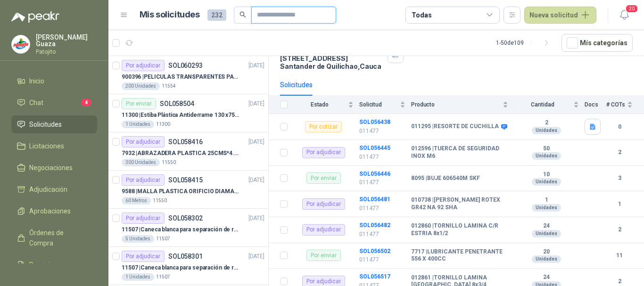  What do you see at coordinates (560, 15) in the screenshot?
I see `button: Nueva solicitud` at bounding box center [560, 15].